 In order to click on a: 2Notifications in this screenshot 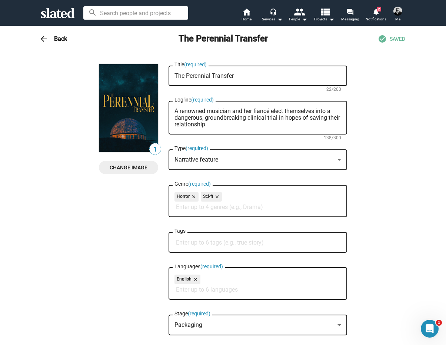, I will do `click(376, 16)`.